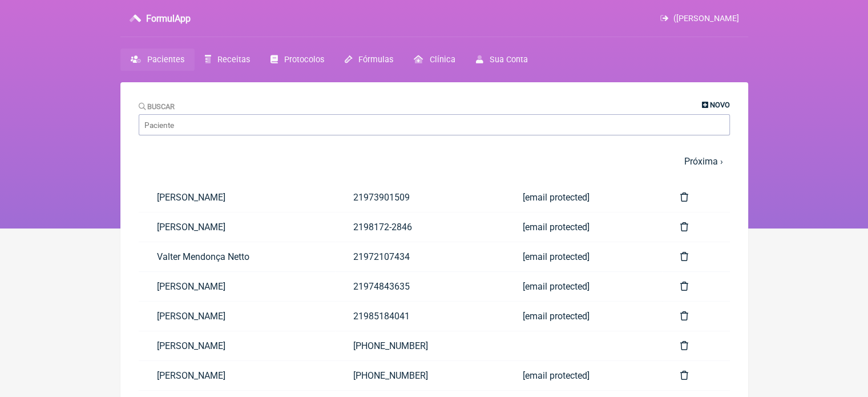 Image resolution: width=868 pixels, height=397 pixels. Describe the element at coordinates (501, 59) in the screenshot. I see `a: Sua Conta` at that location.